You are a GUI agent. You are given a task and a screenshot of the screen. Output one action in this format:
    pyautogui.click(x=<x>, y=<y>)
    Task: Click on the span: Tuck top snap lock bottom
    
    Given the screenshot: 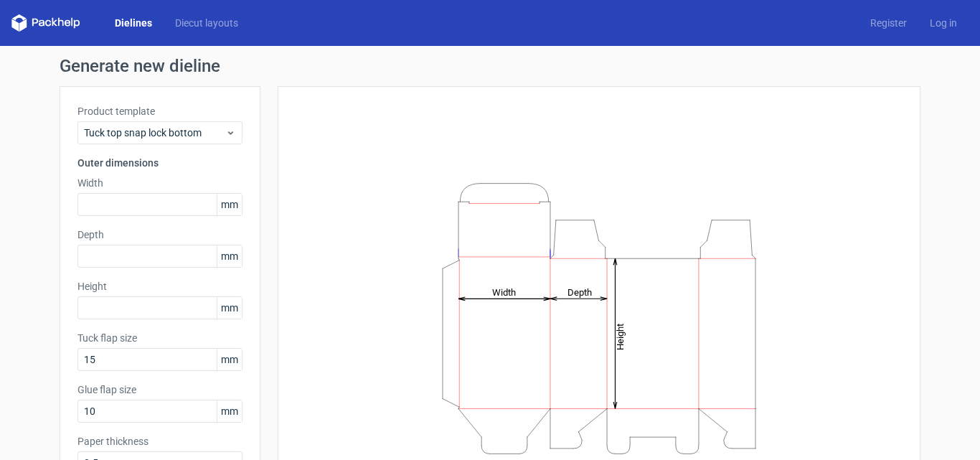 What is the action you would take?
    pyautogui.click(x=154, y=133)
    